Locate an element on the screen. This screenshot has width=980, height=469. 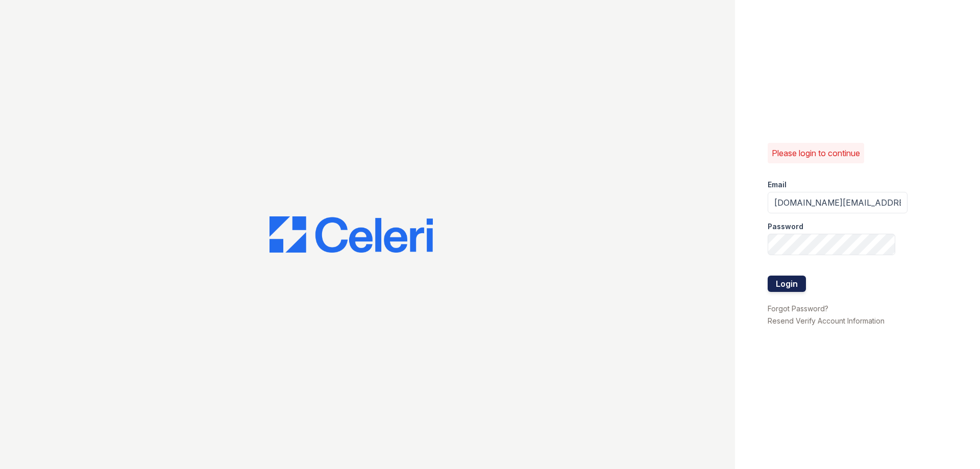
label: Email is located at coordinates (777, 185).